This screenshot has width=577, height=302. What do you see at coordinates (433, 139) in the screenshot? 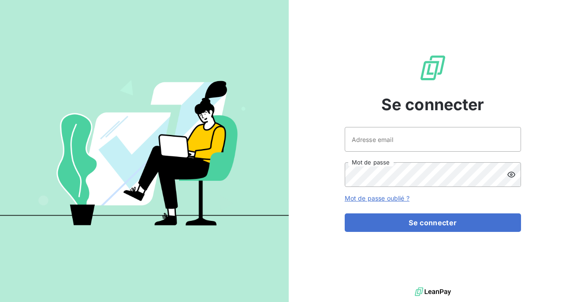
I see `input: placeholder` at bounding box center [433, 139].